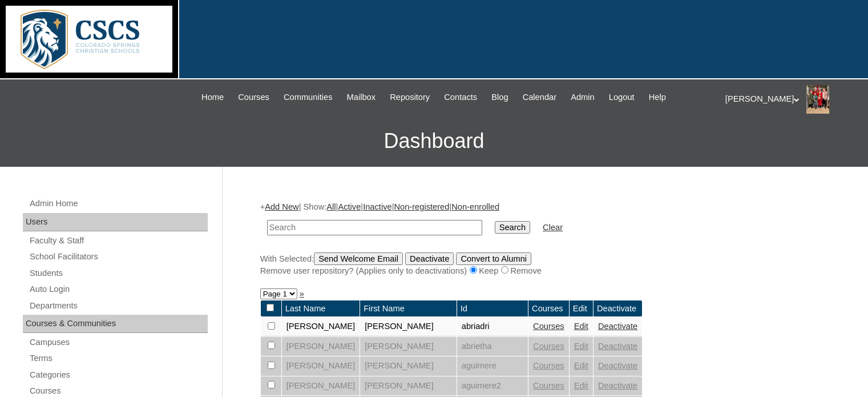 The image size is (868, 397). What do you see at coordinates (476, 207) in the screenshot?
I see `a: Non-enrolled` at bounding box center [476, 207].